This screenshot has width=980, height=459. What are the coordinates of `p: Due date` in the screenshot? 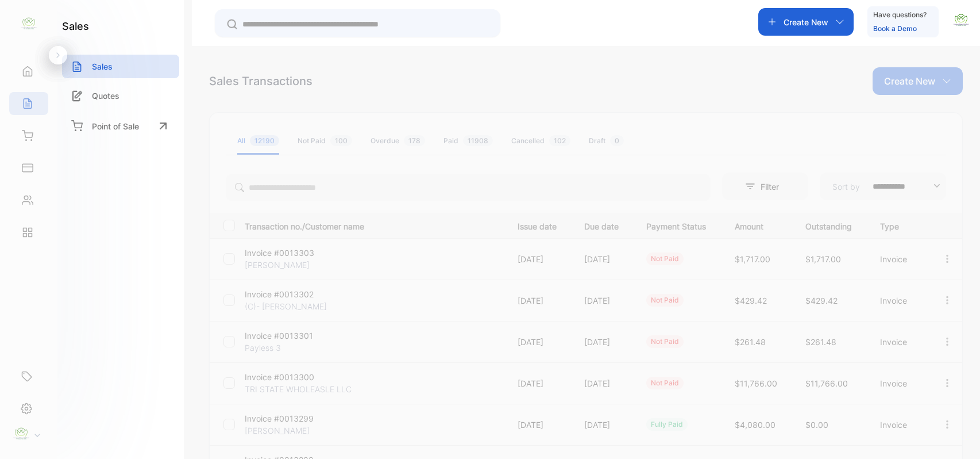 It's located at (603, 225).